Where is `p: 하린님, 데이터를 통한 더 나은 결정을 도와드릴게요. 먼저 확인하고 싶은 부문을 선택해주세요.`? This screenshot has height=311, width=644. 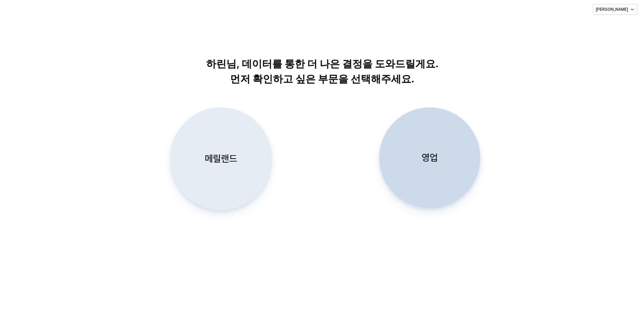 p: 하린님, 데이터를 통한 더 나은 결정을 도와드릴게요. 먼저 확인하고 싶은 부문을 선택해주세요. is located at coordinates (322, 71).